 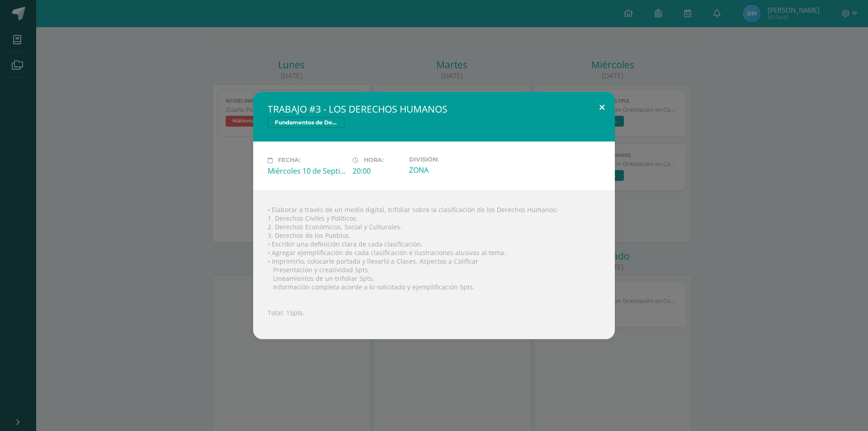 What do you see at coordinates (307, 171) in the screenshot?
I see `div: Miércoles 10 de Septiembre` at bounding box center [307, 171].